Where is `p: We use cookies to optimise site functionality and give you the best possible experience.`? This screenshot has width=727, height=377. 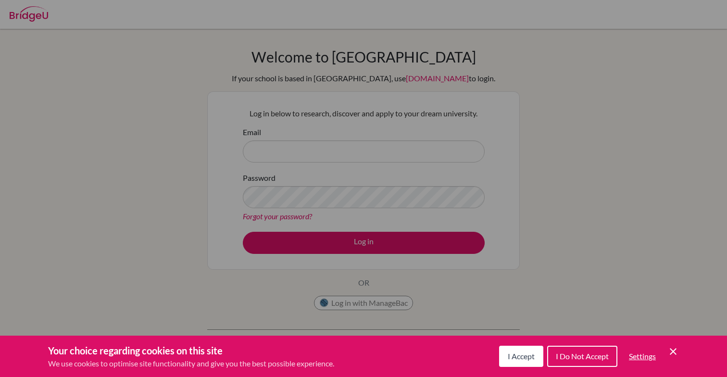
p: We use cookies to optimise site functionality and give you the best possible experience. is located at coordinates (191, 364).